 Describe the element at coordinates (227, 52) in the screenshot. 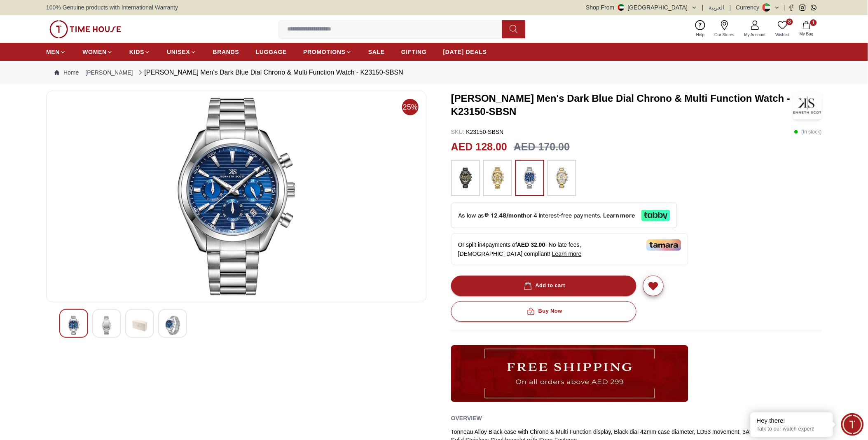

I see `a: BRANDS` at that location.